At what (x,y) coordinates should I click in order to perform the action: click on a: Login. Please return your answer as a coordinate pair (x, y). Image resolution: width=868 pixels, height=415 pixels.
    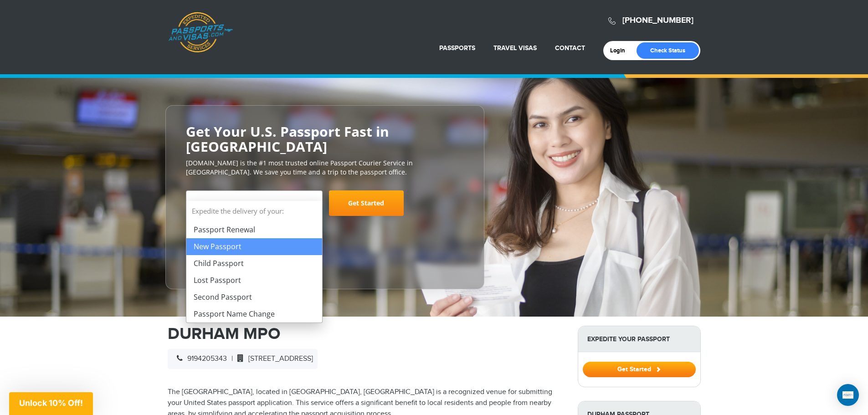
    Looking at the image, I should click on (621, 51).